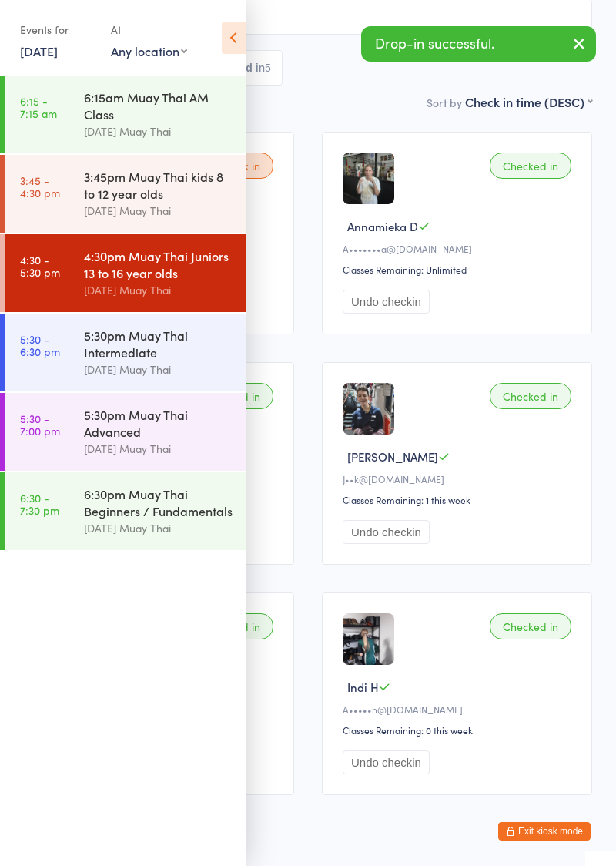 The width and height of the screenshot is (616, 866). What do you see at coordinates (368, 178) in the screenshot?
I see `img: image1714542875.png` at bounding box center [368, 178].